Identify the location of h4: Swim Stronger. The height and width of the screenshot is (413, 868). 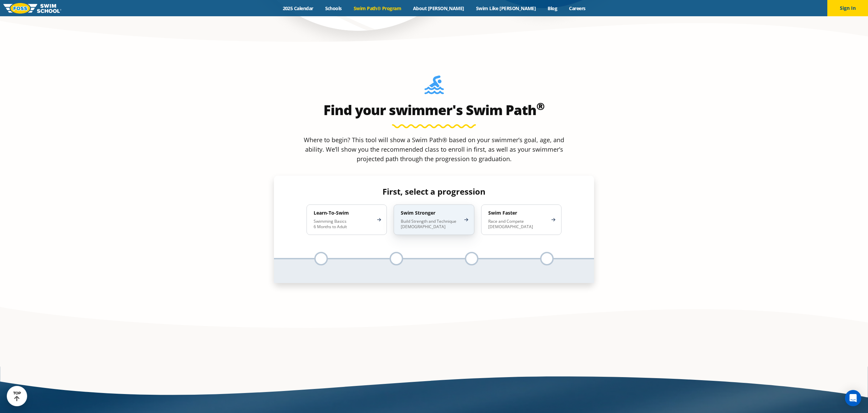
(430, 213).